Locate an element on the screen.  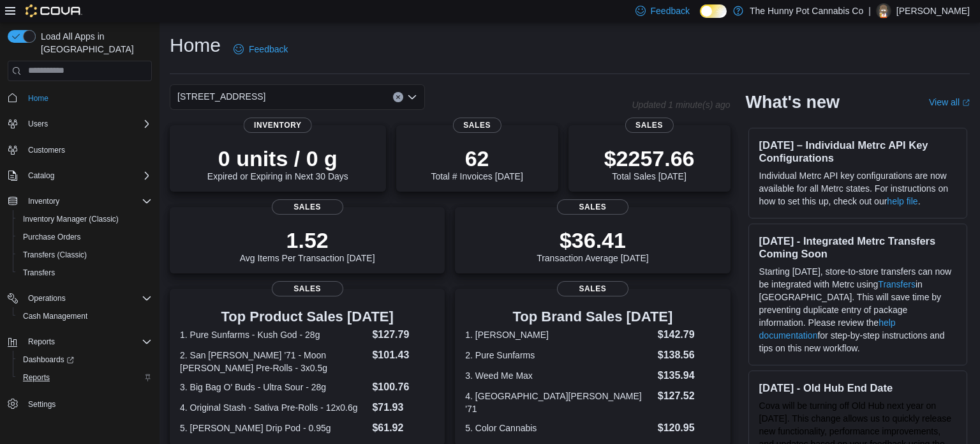
a: Purchase Orders is located at coordinates (52, 237).